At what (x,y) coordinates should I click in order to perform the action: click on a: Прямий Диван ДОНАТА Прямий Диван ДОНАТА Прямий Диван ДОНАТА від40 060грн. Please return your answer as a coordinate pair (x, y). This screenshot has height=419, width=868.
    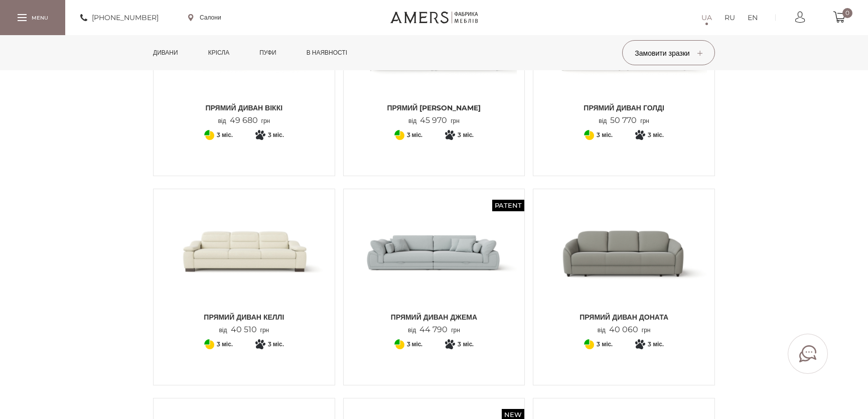
    Looking at the image, I should click on (624, 266).